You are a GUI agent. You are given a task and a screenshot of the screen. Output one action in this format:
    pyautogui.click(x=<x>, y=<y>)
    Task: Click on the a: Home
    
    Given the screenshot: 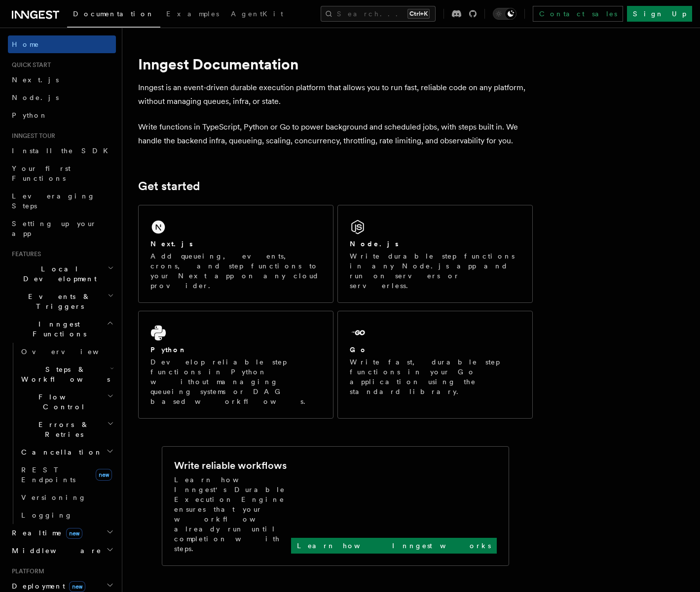 What is the action you would take?
    pyautogui.click(x=61, y=45)
    